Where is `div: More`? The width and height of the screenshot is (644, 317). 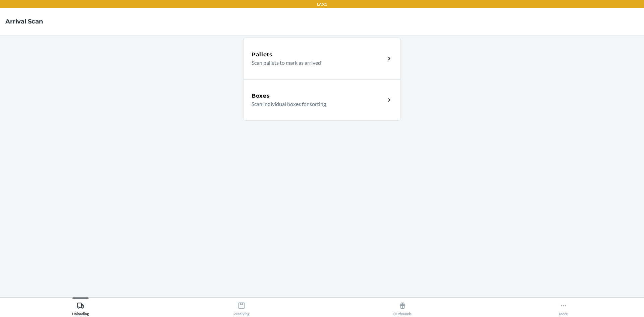 div: More is located at coordinates (564, 307).